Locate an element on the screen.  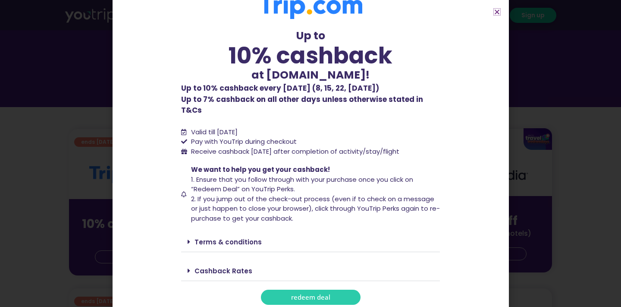
a: Terms & conditions is located at coordinates (228, 242).